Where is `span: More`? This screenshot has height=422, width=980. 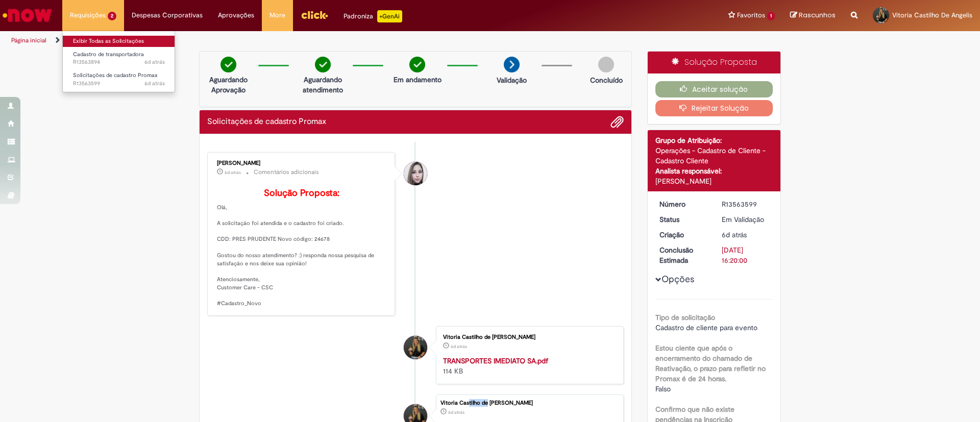
span: More is located at coordinates (277, 16).